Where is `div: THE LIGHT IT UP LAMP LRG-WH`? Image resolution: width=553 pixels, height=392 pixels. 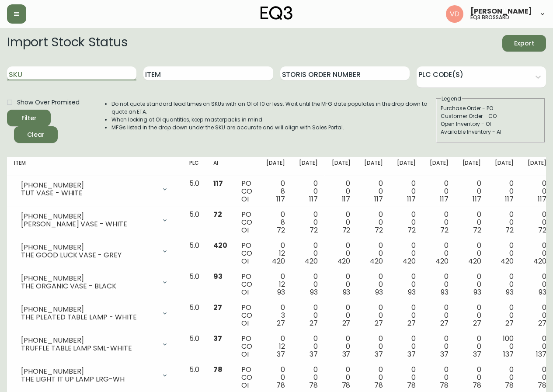
div: THE LIGHT IT UP LAMP LRG-WH is located at coordinates (88, 379).